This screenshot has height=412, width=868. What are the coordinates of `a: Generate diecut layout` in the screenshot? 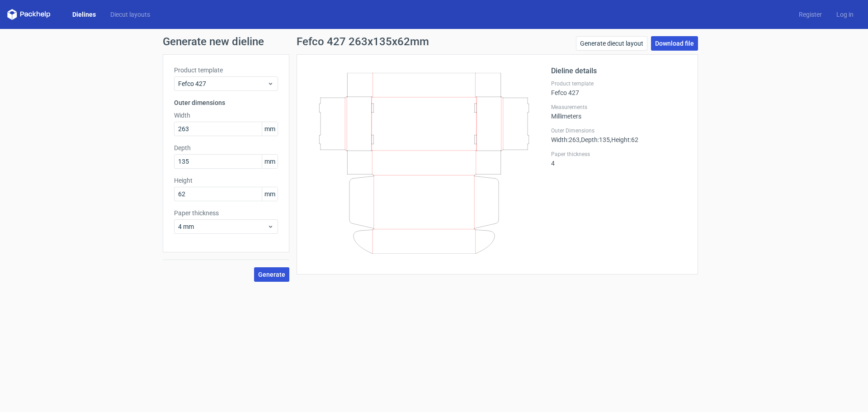 It's located at (611, 43).